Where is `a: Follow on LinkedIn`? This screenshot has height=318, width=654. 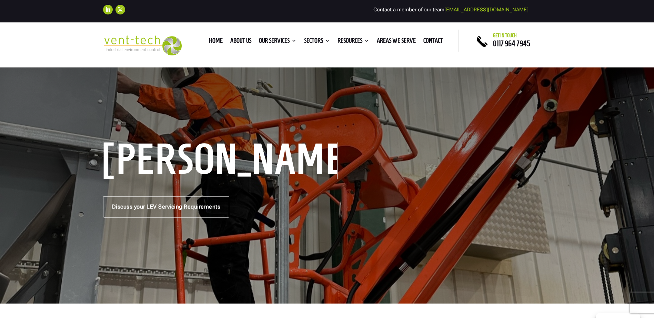
a: Follow on LinkedIn is located at coordinates (108, 10).